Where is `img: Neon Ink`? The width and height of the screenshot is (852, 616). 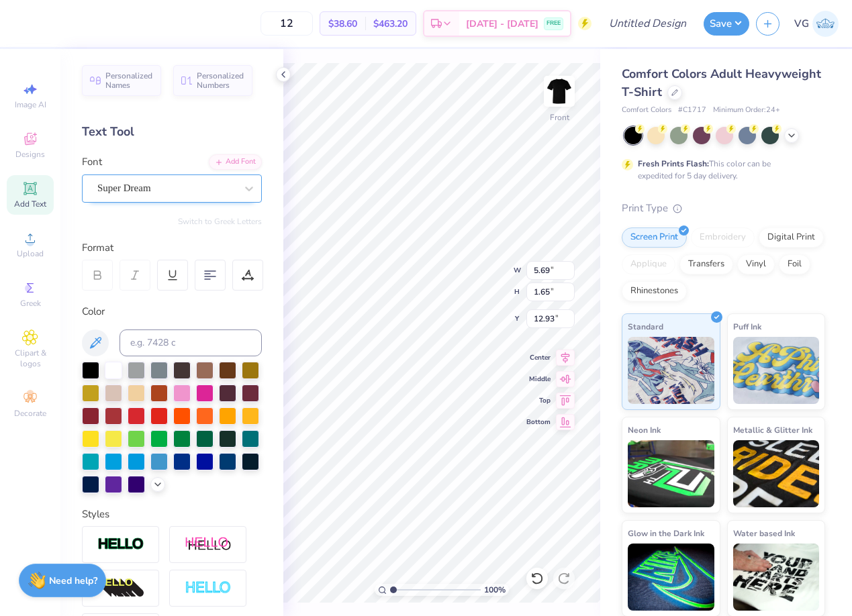 img: Neon Ink is located at coordinates (671, 474).